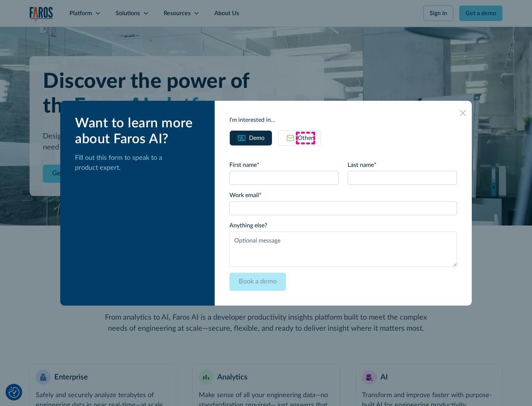 The height and width of the screenshot is (406, 532). What do you see at coordinates (306, 138) in the screenshot?
I see `div: Other` at bounding box center [306, 138].